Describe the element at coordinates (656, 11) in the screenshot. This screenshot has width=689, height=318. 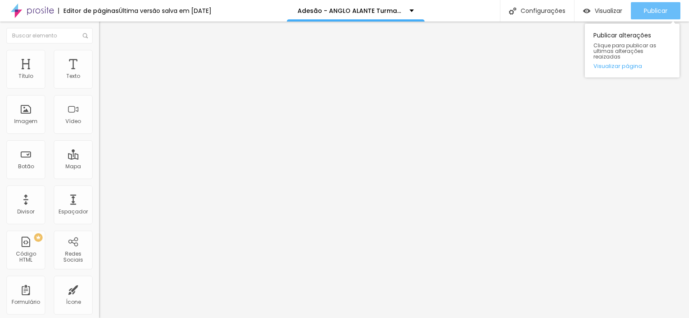
I see `span: Publicar` at that location.